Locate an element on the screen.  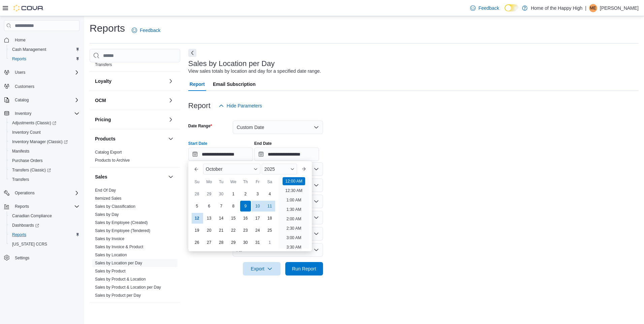
a: Sales by Invoice & Product is located at coordinates (119, 247).